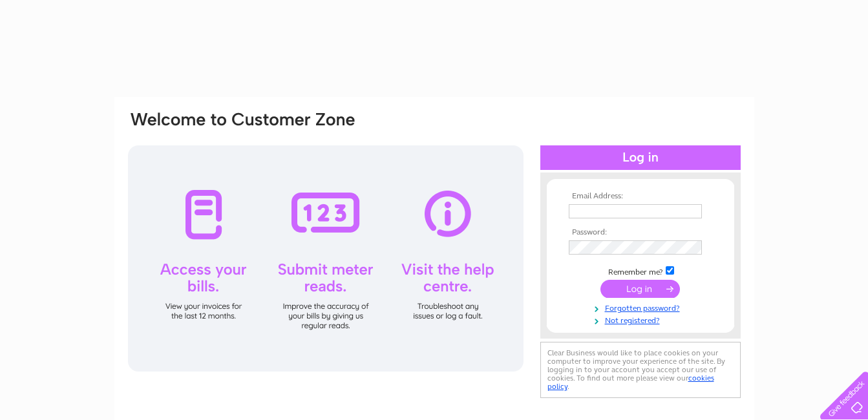 The width and height of the screenshot is (868, 420). What do you see at coordinates (640, 197) in the screenshot?
I see `th: Email Address:` at bounding box center [640, 197].